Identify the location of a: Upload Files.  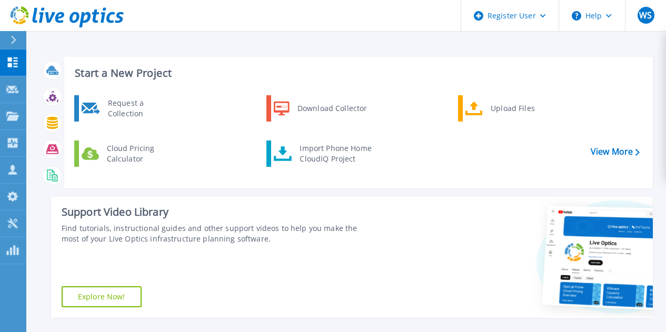
(512, 108).